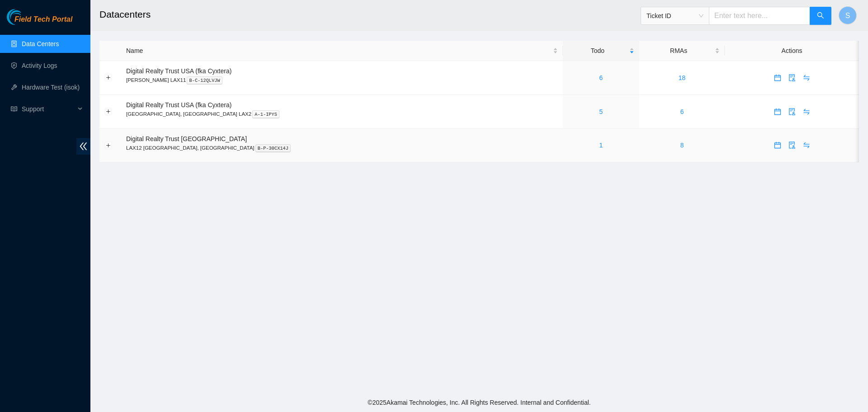 This screenshot has height=412, width=868. Describe the element at coordinates (48, 109) in the screenshot. I see `span: Support` at that location.